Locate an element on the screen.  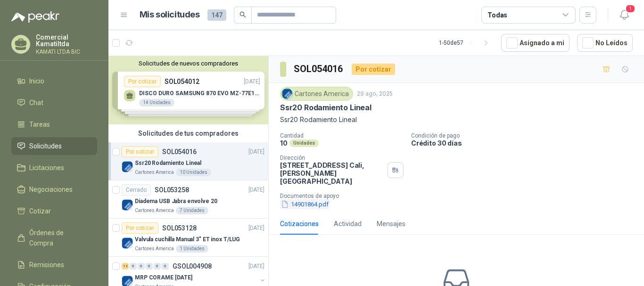
span: Tareas is located at coordinates (40, 125).